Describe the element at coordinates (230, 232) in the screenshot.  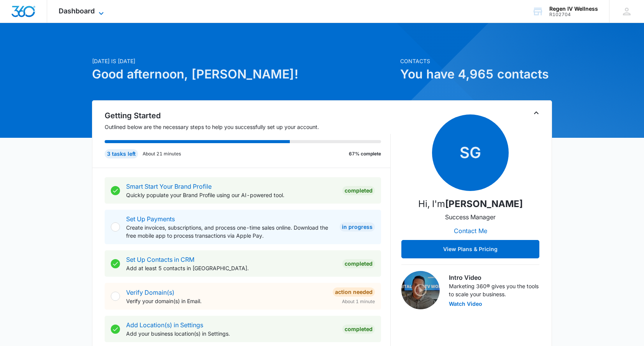
I see `p: Create invoices, subscriptions, and process one-time sales online. Download the free mobile app t...` at that location.